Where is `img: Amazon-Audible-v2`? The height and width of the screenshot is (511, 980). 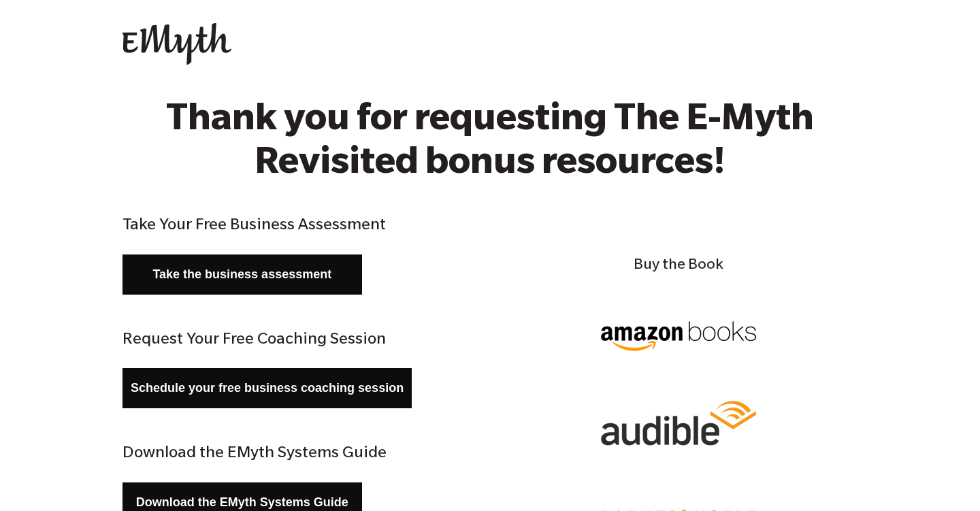
img: Amazon-Audible-v2 is located at coordinates (679, 425).